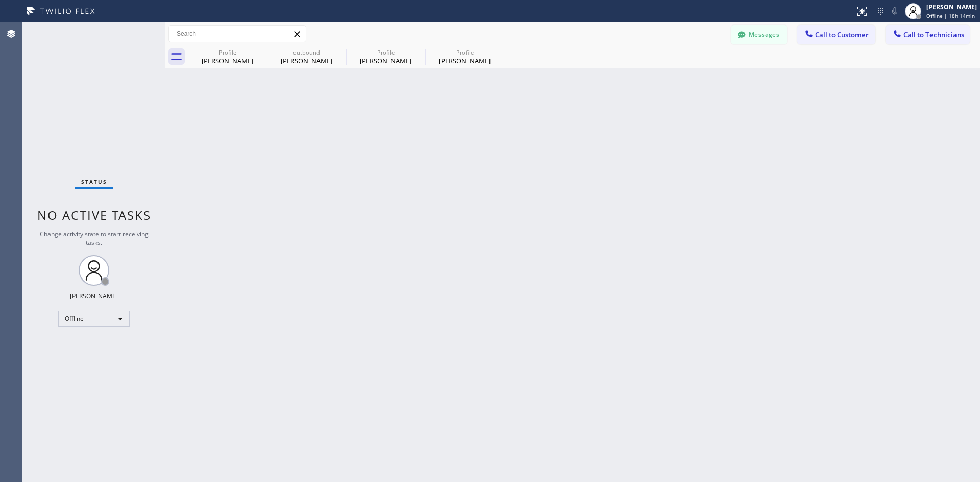 Image resolution: width=980 pixels, height=482 pixels. What do you see at coordinates (835, 35) in the screenshot?
I see `button: Call to Customer` at bounding box center [835, 35].